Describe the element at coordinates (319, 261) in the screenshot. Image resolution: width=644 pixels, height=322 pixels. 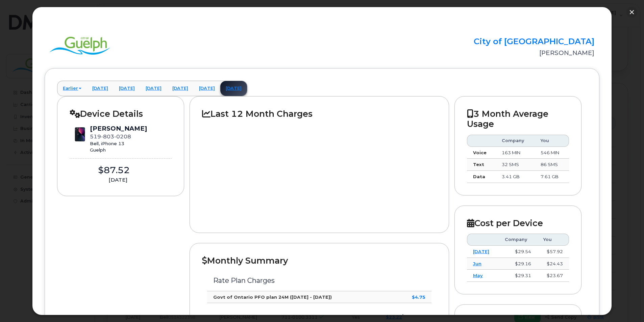
I see `h2: Monthly Summary` at that location.